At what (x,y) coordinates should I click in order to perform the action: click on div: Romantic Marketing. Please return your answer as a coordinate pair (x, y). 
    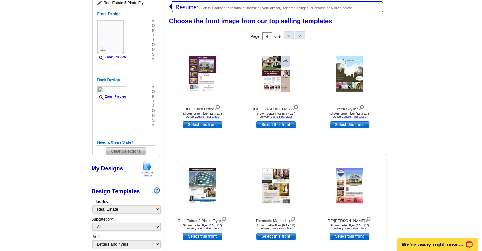
    Looking at the image, I should click on (276, 219).